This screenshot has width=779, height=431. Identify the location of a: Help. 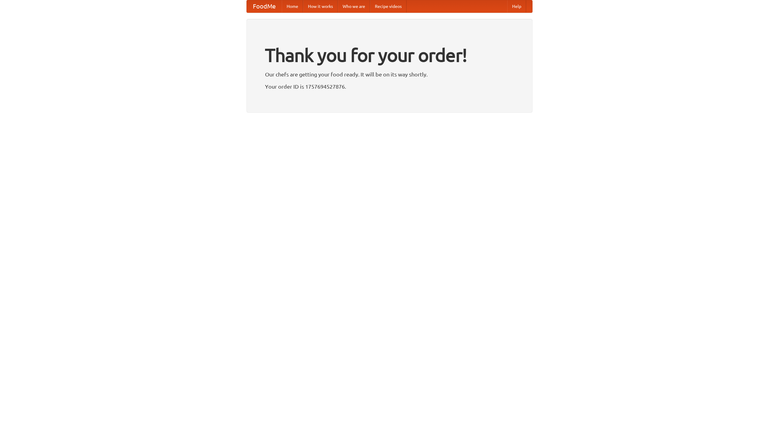
(517, 6).